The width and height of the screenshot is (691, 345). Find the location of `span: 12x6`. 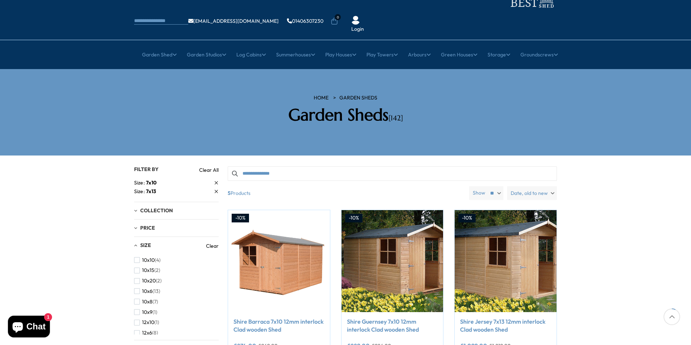

span: 12x6 is located at coordinates (147, 333).